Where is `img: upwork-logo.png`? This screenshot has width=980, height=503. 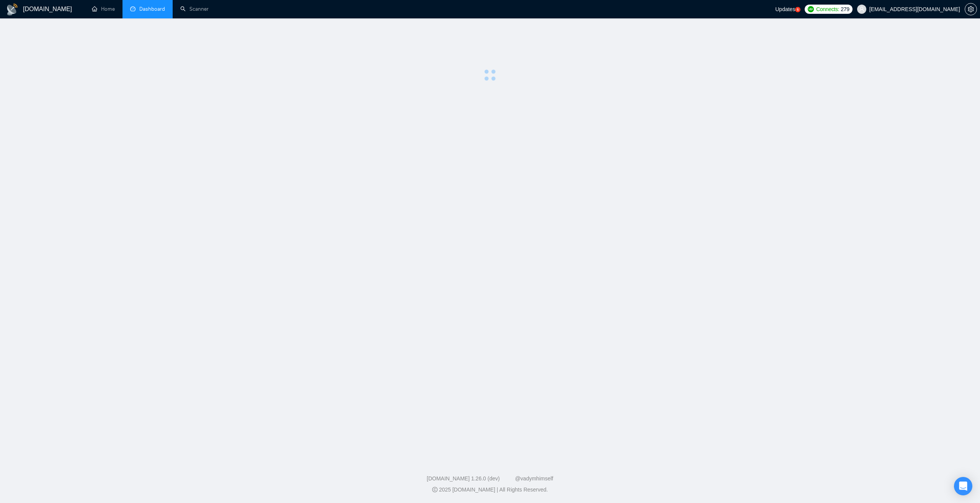 img: upwork-logo.png is located at coordinates (811, 9).